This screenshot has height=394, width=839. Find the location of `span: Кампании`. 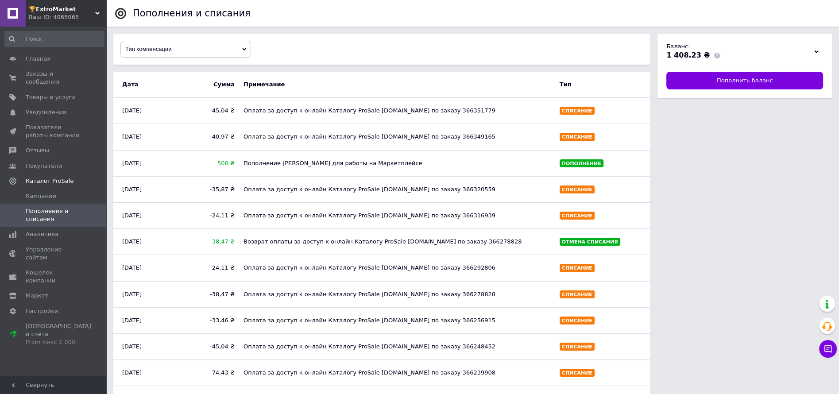

span: Кампании is located at coordinates (41, 196).